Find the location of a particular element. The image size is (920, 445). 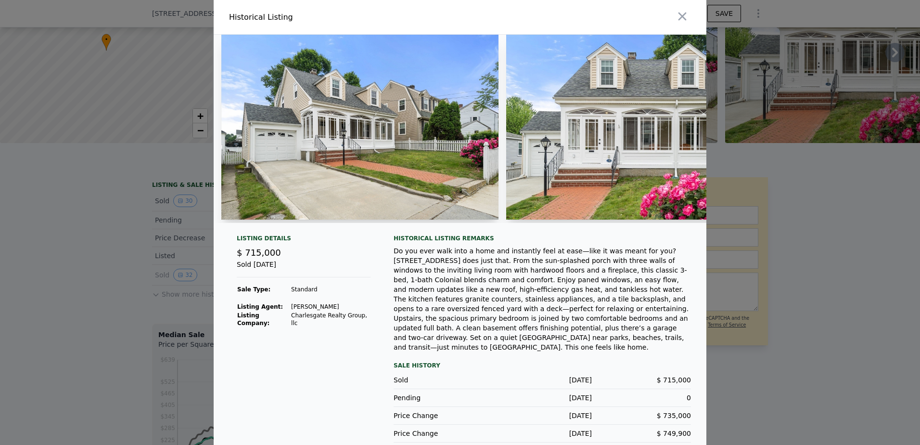

span: $ 749,900 is located at coordinates (674, 433).